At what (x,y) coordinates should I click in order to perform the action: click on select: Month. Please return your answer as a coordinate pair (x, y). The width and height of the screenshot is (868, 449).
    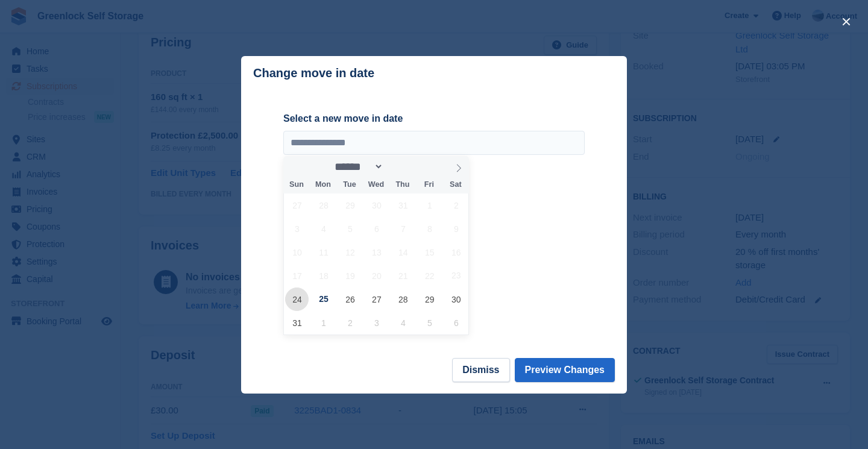
    Looking at the image, I should click on (358, 167).